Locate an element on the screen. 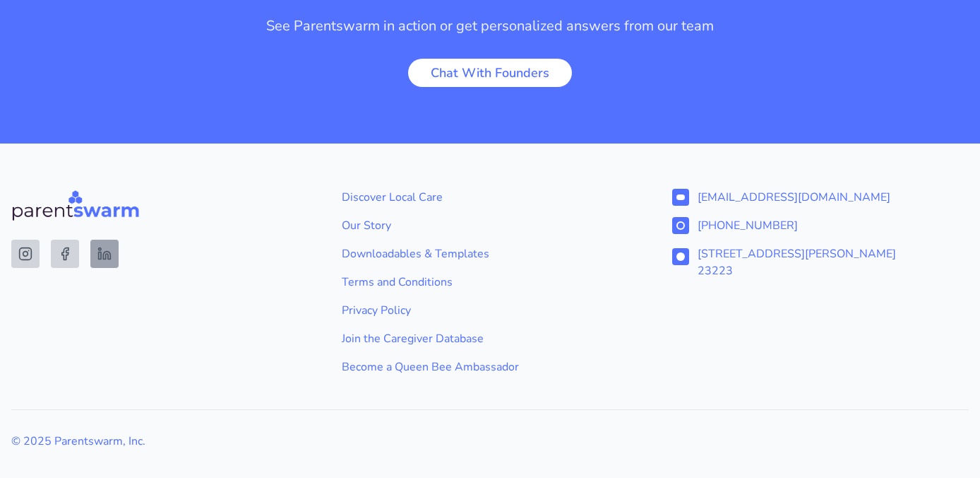  a: Join the Caregiver Database is located at coordinates (490, 339).